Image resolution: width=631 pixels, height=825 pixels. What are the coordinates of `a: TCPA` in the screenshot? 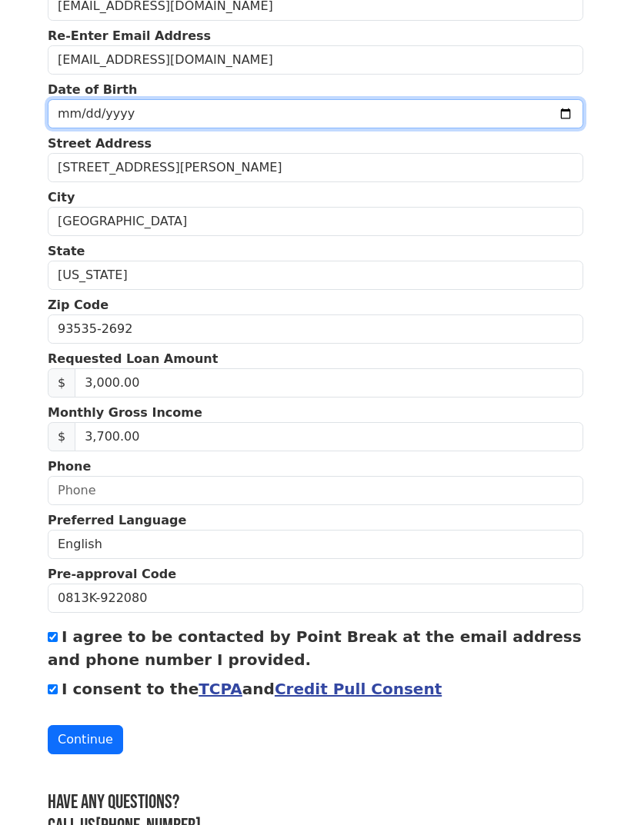 It's located at (220, 689).